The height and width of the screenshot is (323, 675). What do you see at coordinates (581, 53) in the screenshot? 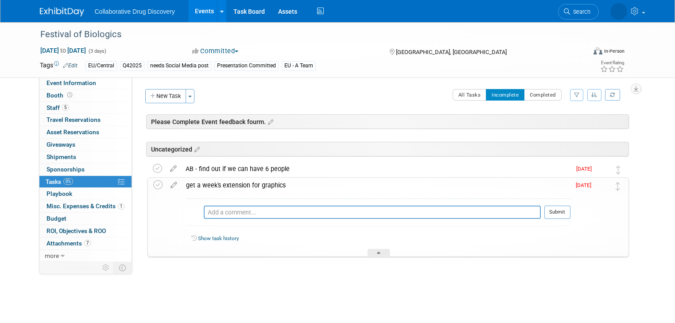
I see `div: Event Format` at bounding box center [581, 53].